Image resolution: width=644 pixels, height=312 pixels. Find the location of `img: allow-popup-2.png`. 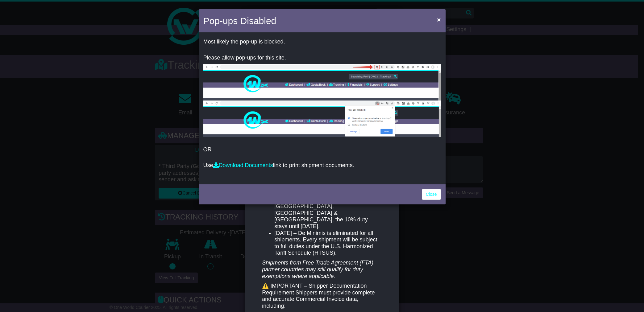

img: allow-popup-2.png is located at coordinates (322, 119).